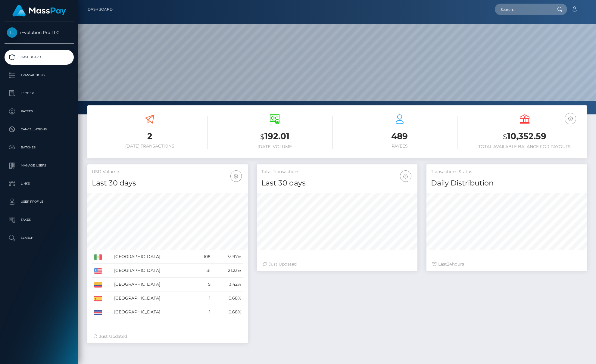  What do you see at coordinates (39, 111) in the screenshot?
I see `p: Payees` at bounding box center [39, 111].